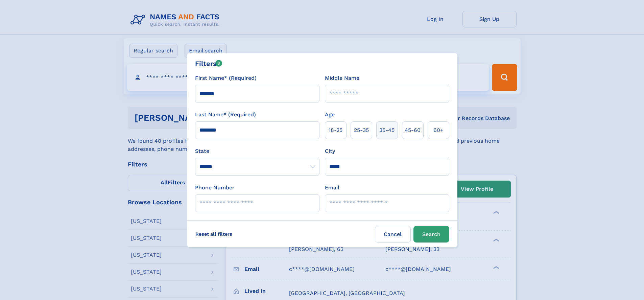  Describe the element at coordinates (214, 234) in the screenshot. I see `label: Reset all filters` at that location.